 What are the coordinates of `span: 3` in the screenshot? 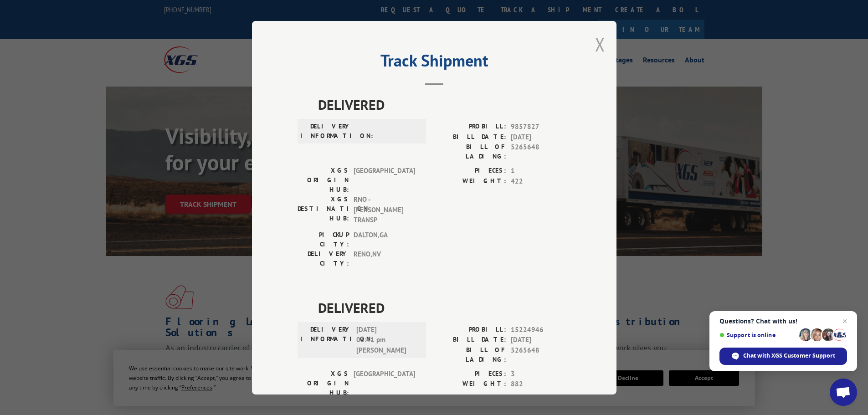 It's located at (540, 374).